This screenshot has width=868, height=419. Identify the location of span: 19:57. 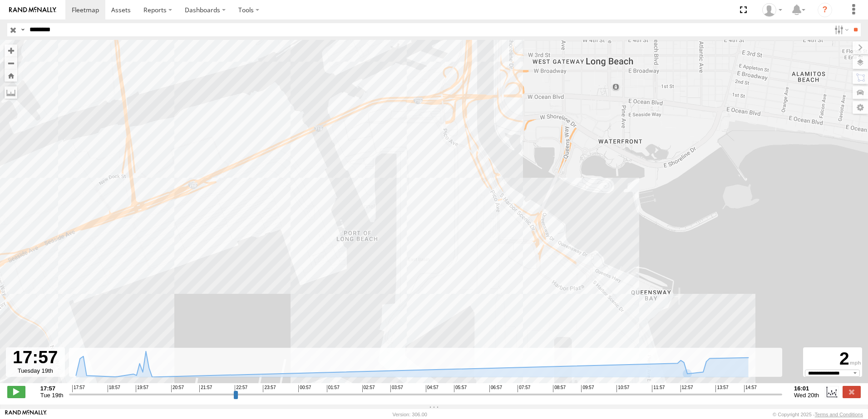
(142, 389).